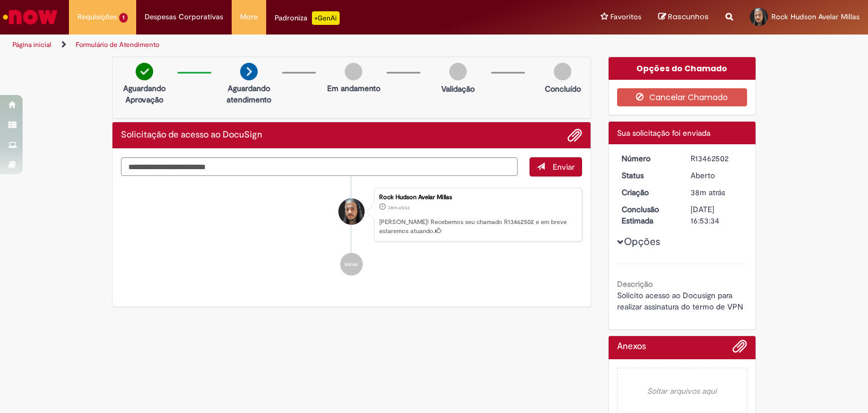 The height and width of the screenshot is (413, 868). Describe the element at coordinates (123, 18) in the screenshot. I see `span: 1` at that location.